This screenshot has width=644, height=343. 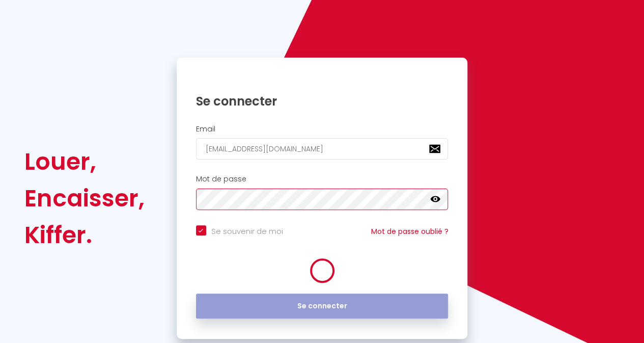 What do you see at coordinates (84, 198) in the screenshot?
I see `div: Encaisser,` at bounding box center [84, 198].